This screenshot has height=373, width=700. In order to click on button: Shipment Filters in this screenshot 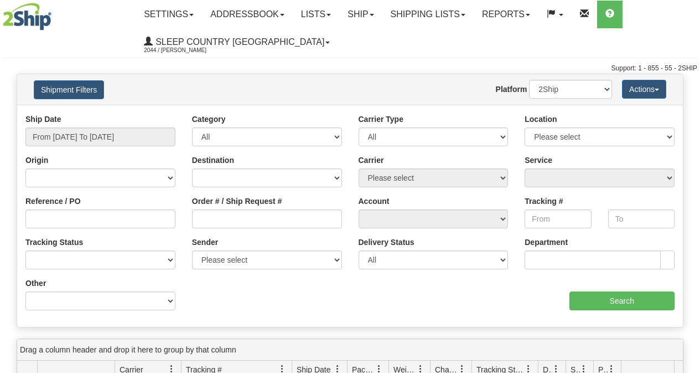, I will do `click(69, 90)`.